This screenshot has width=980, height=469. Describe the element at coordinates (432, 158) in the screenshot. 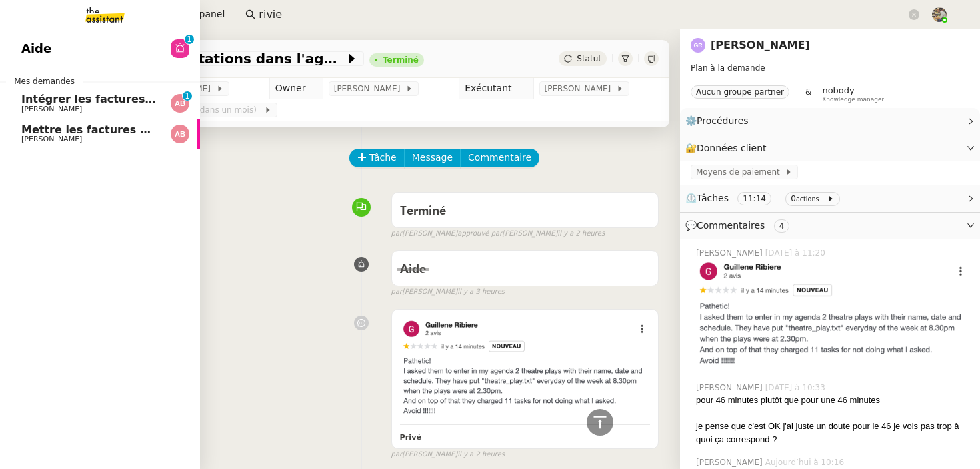

I see `button: Message` at that location.